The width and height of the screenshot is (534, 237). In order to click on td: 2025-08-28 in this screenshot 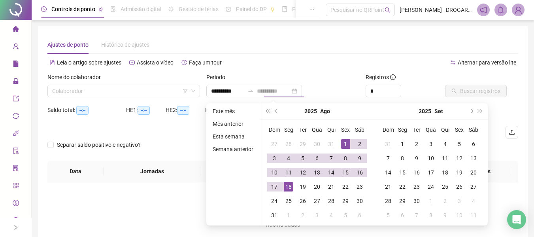, I will do `click(331, 201)`.